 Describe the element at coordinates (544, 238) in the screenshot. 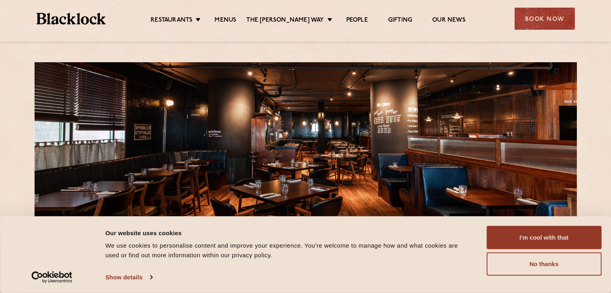

I see `button: I'm cool with that` at that location.